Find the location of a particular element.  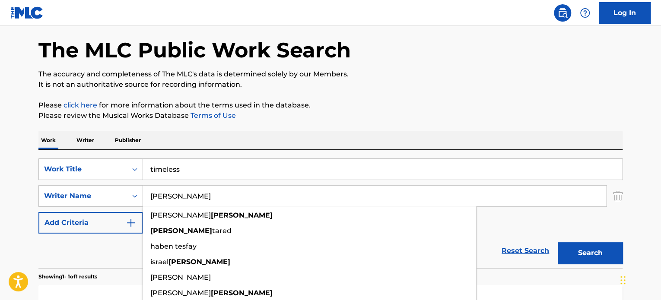

img: search is located at coordinates (563, 13).